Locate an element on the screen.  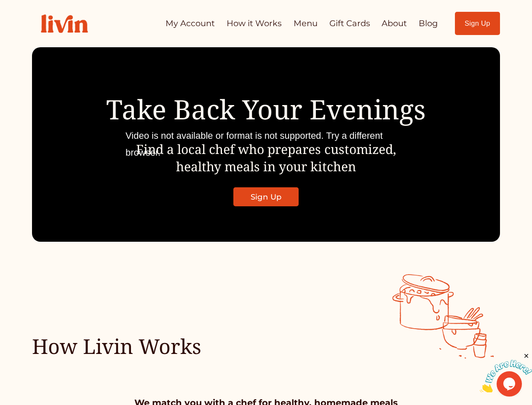
a: How it Works is located at coordinates (253, 24).